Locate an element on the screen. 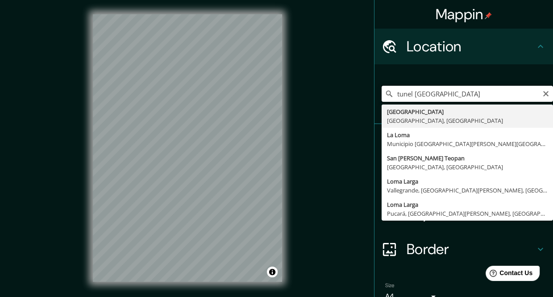 This screenshot has width=553, height=297. label: Size is located at coordinates (389, 285).